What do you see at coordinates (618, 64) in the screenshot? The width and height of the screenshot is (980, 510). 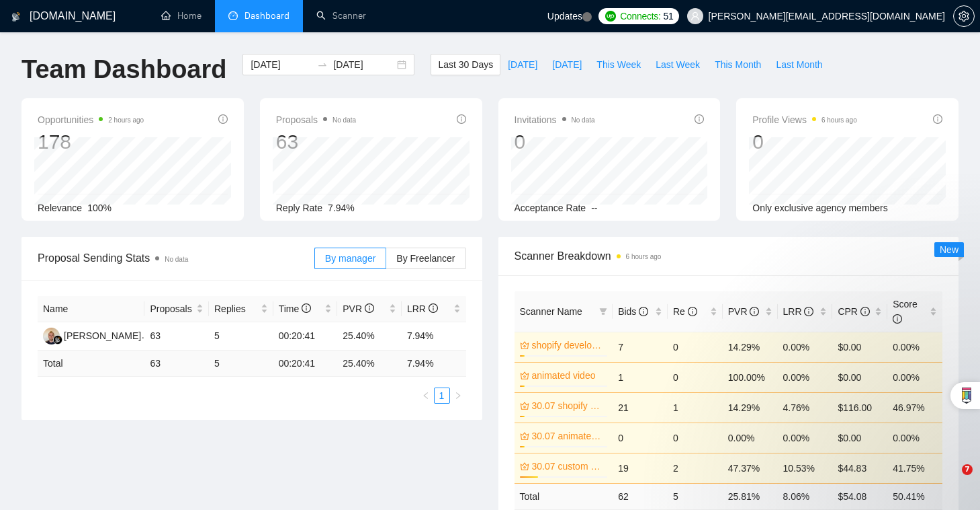 I see `span: This Week` at bounding box center [618, 64].